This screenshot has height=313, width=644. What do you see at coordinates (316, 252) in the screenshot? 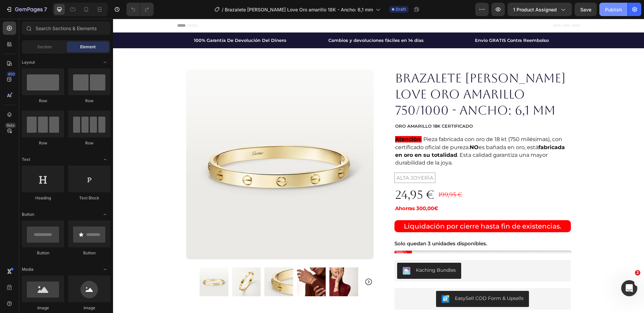
I see `button: Kaching Bundles` at bounding box center [316, 252].